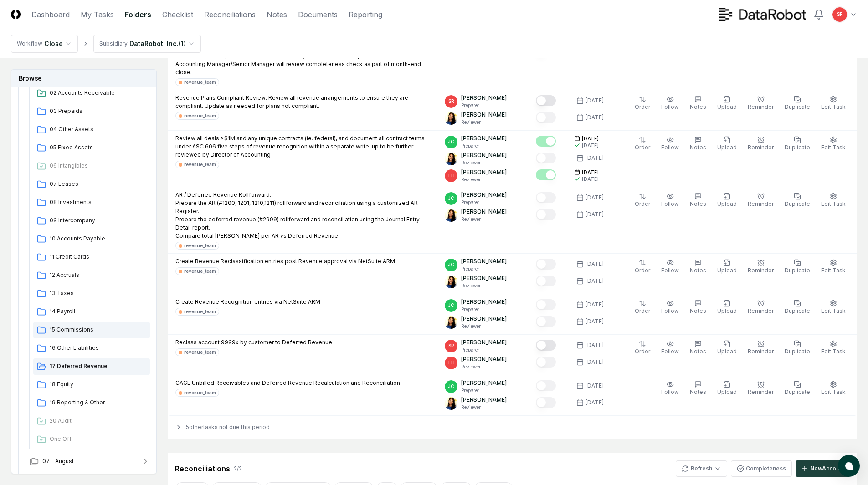  I want to click on span: 15 Commissions, so click(98, 329).